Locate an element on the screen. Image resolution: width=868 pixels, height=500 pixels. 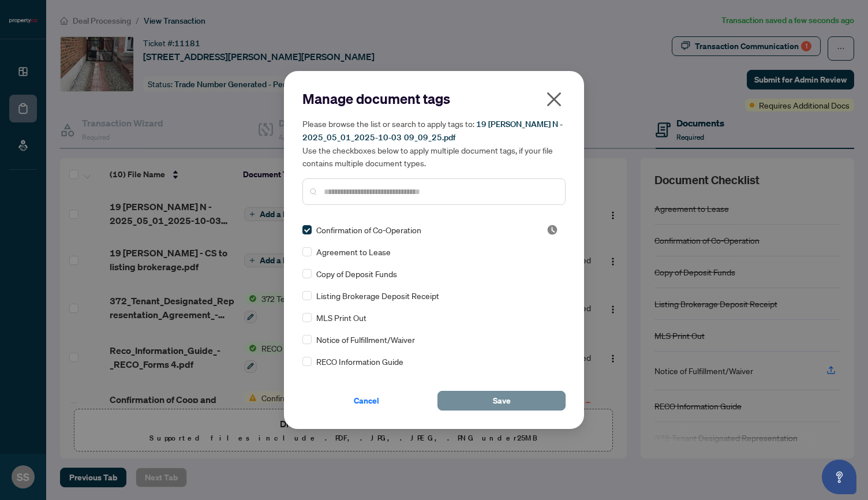
h2: Manage document tags is located at coordinates (434, 99).